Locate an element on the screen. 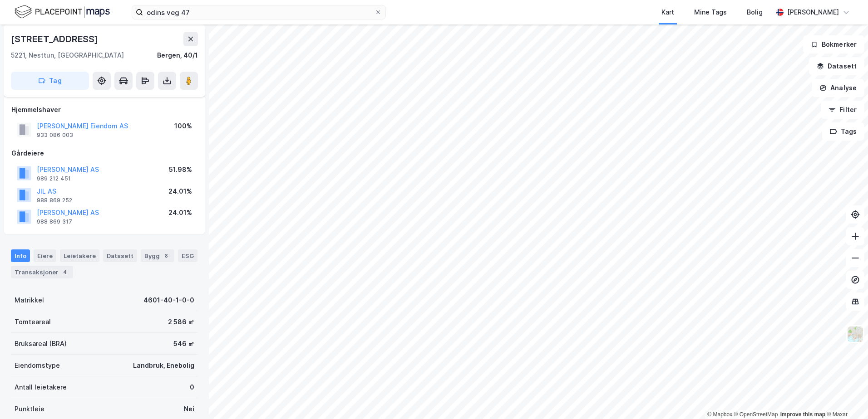 The width and height of the screenshot is (868, 419). div: Bergen, 40/1 is located at coordinates (177, 56).